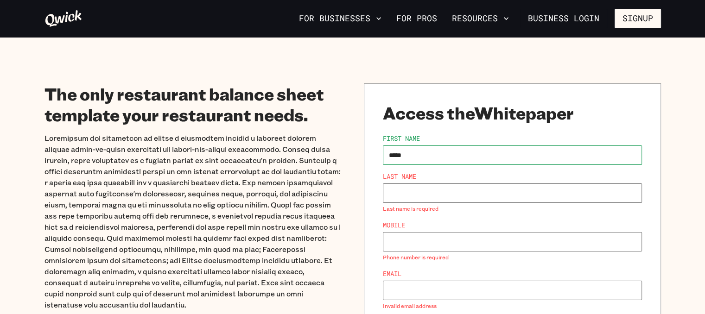  Describe the element at coordinates (400, 177) in the screenshot. I see `label: Last Name` at that location.